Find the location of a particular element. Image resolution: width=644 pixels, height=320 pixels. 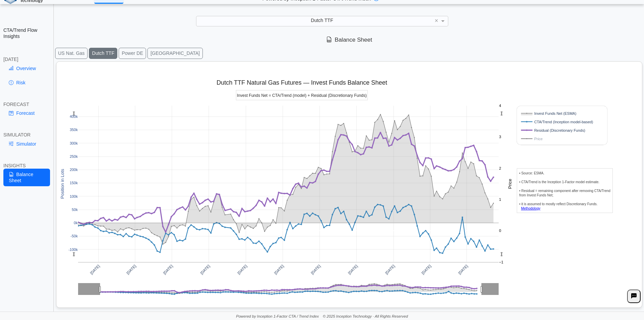

tspan: from Invest Funds Net; is located at coordinates (536, 195).